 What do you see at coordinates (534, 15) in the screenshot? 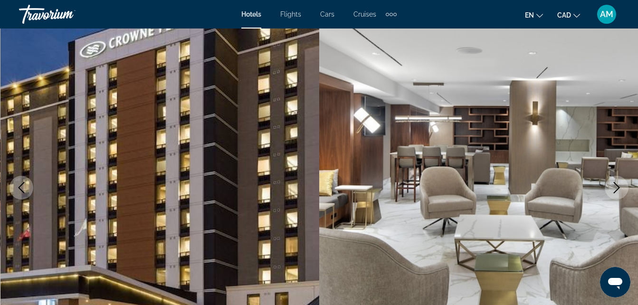
I see `button: Change language` at bounding box center [534, 15].